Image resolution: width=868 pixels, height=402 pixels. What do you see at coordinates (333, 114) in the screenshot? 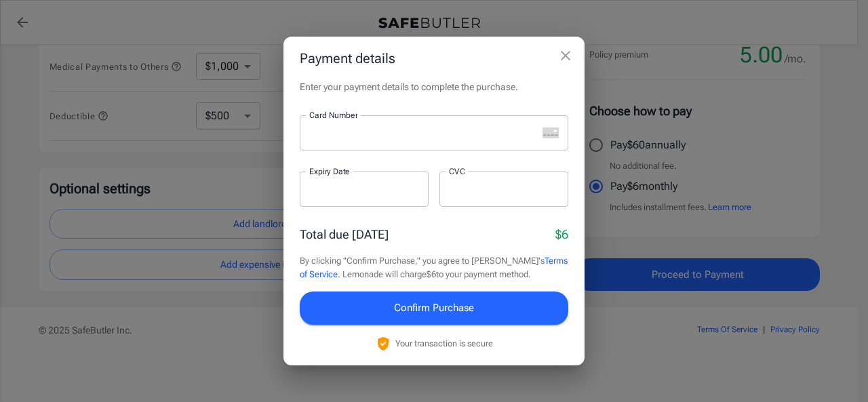
I see `label: Card Number` at bounding box center [333, 114].